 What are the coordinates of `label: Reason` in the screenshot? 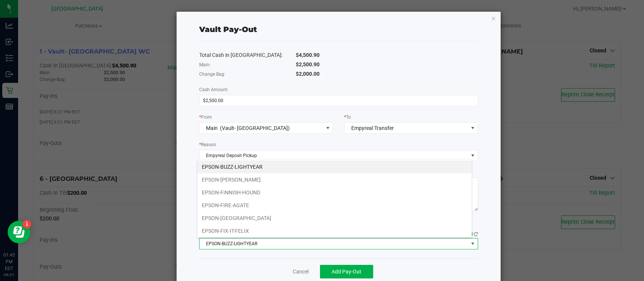 It's located at (207, 145).